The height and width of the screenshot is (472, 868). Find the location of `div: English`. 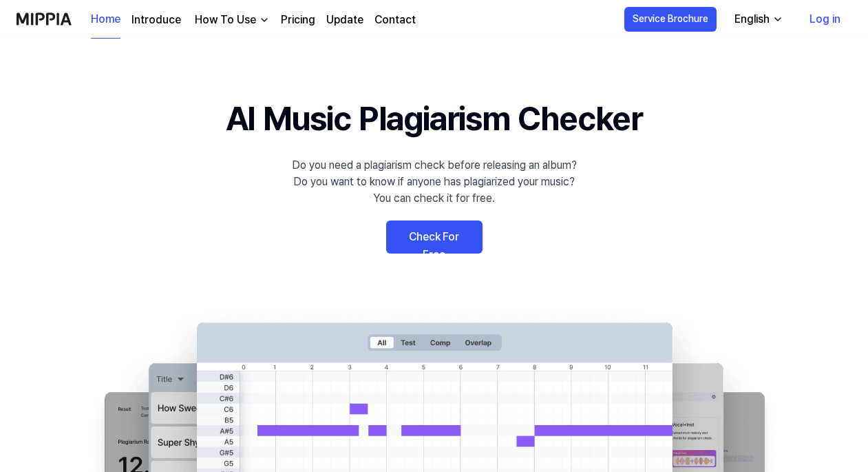

div: English is located at coordinates (752, 19).